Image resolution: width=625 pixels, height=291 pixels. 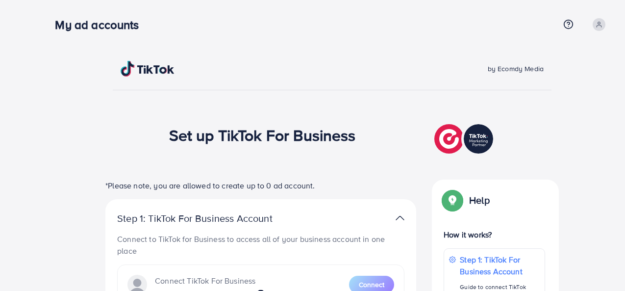 What do you see at coordinates (100, 25) in the screenshot?
I see `h3: My ad accounts` at bounding box center [100, 25].